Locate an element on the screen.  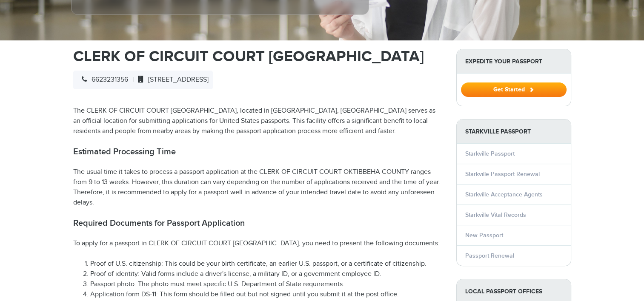
strong: Starkville Passport is located at coordinates (514, 131).